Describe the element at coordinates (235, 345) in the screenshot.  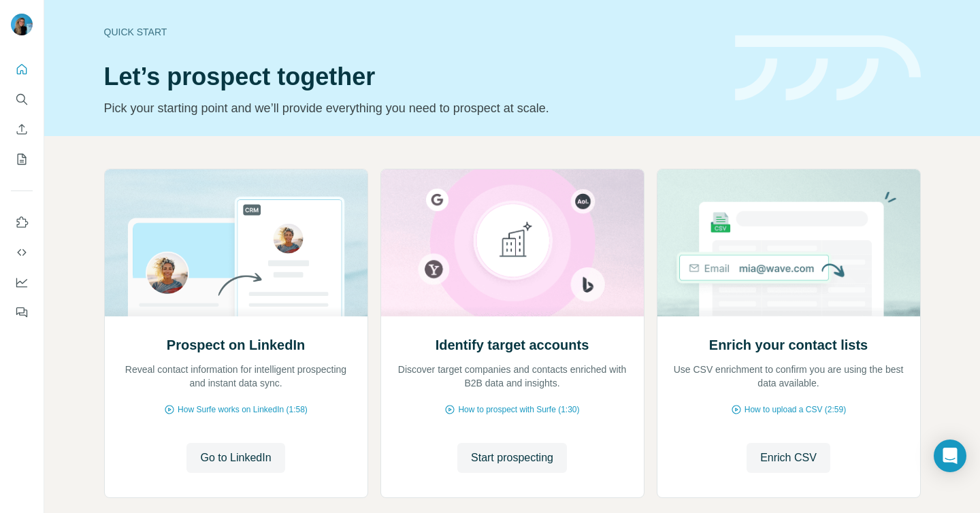
I see `h2: Prospect on LinkedIn` at that location.